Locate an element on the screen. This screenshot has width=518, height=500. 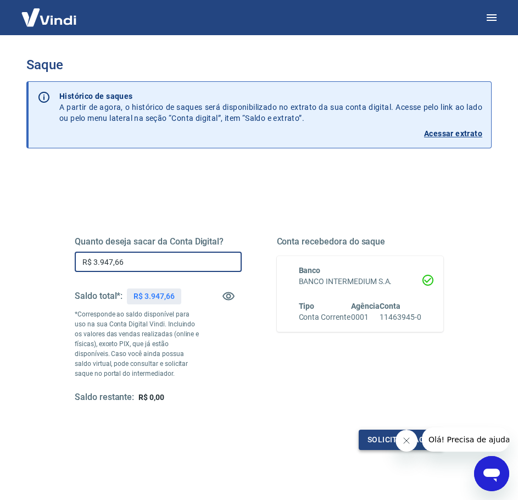
span: Tipo is located at coordinates (307, 306).